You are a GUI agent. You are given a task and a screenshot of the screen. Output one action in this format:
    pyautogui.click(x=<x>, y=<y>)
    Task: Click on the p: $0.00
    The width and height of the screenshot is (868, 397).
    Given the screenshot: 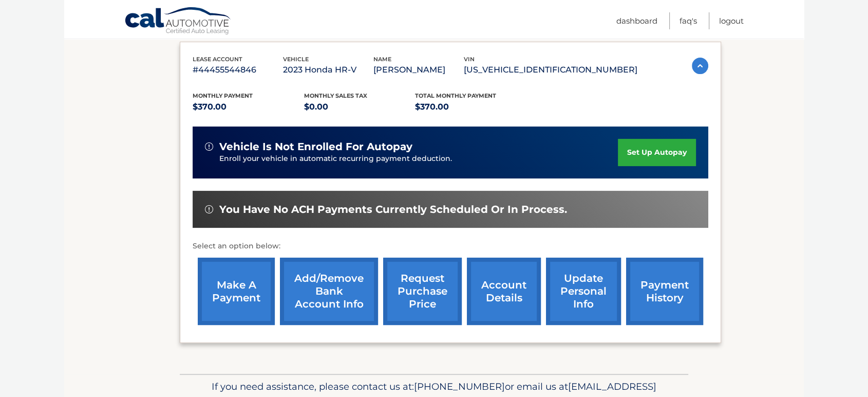 What is the action you would take?
    pyautogui.click(x=359, y=107)
    